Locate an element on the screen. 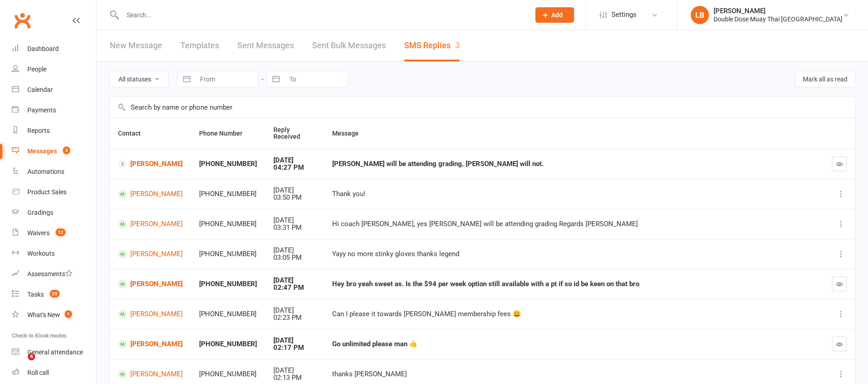 The image size is (868, 384). a: Templates is located at coordinates (199, 46).